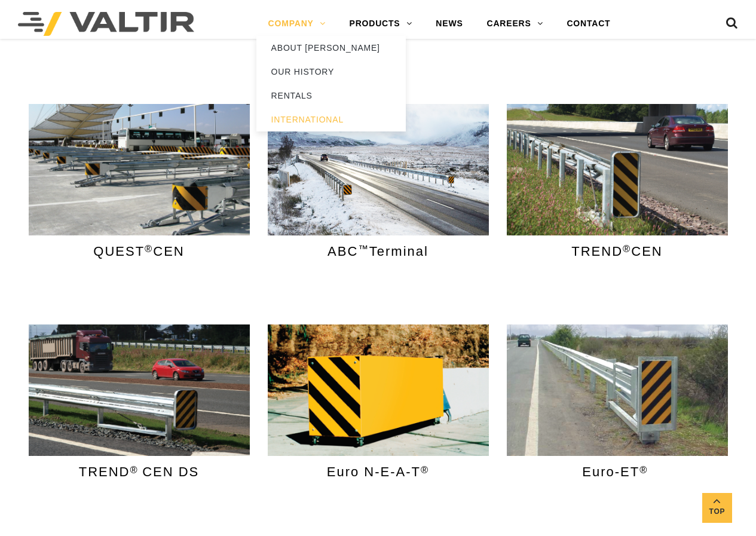 The width and height of the screenshot is (756, 536). What do you see at coordinates (139, 472) in the screenshot?
I see `span: TREND CEN DS` at bounding box center [139, 472].